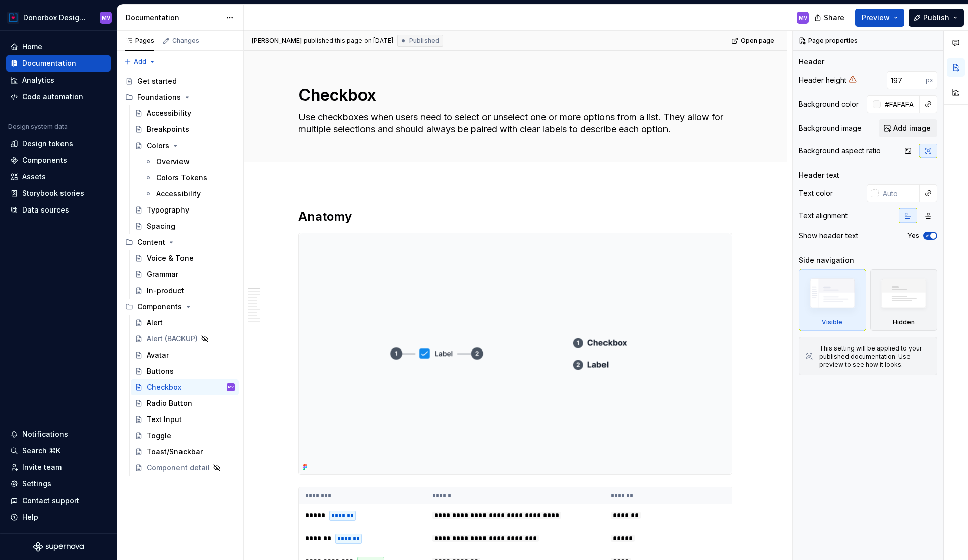 Image resolution: width=968 pixels, height=560 pixels. Describe the element at coordinates (58, 80) in the screenshot. I see `a: Analytics` at that location.